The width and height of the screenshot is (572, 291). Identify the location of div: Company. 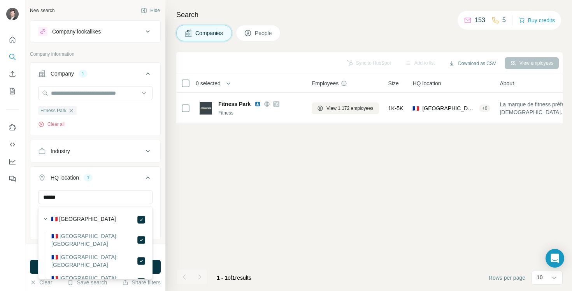
(62, 74).